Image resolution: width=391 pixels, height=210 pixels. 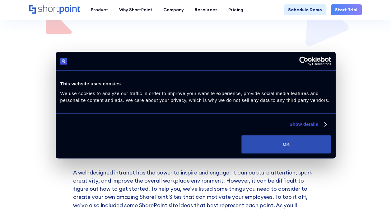 What do you see at coordinates (236, 10) in the screenshot?
I see `a: Pricing` at bounding box center [236, 10].